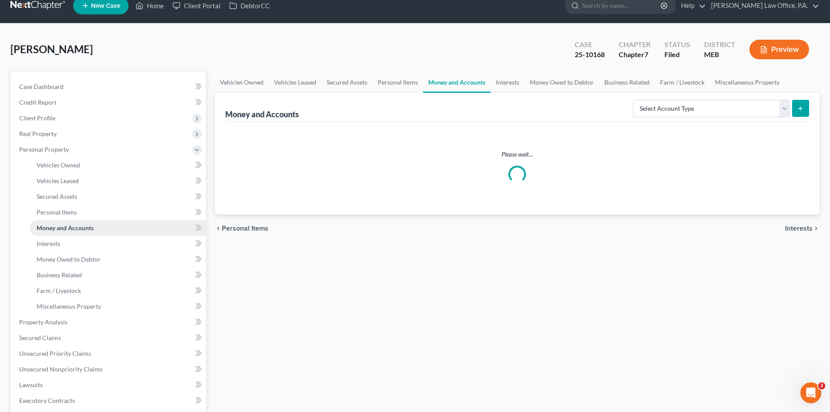  What do you see at coordinates (109, 102) in the screenshot?
I see `a: Credit Report` at bounding box center [109, 102].